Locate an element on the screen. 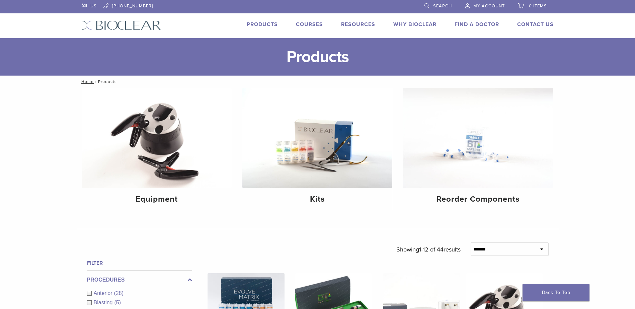 The height and width of the screenshot is (309, 635). h4: Reorder Components is located at coordinates (478, 199).